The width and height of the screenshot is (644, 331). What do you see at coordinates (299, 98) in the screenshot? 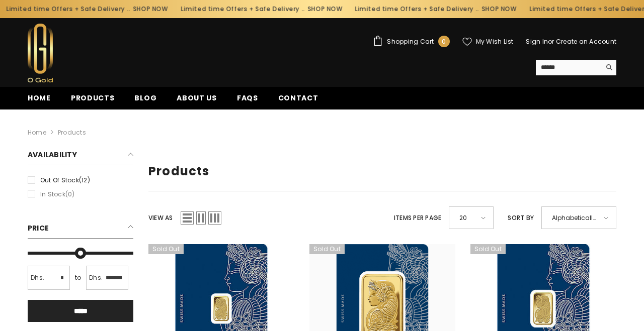
I see `span: Contact` at bounding box center [299, 98].